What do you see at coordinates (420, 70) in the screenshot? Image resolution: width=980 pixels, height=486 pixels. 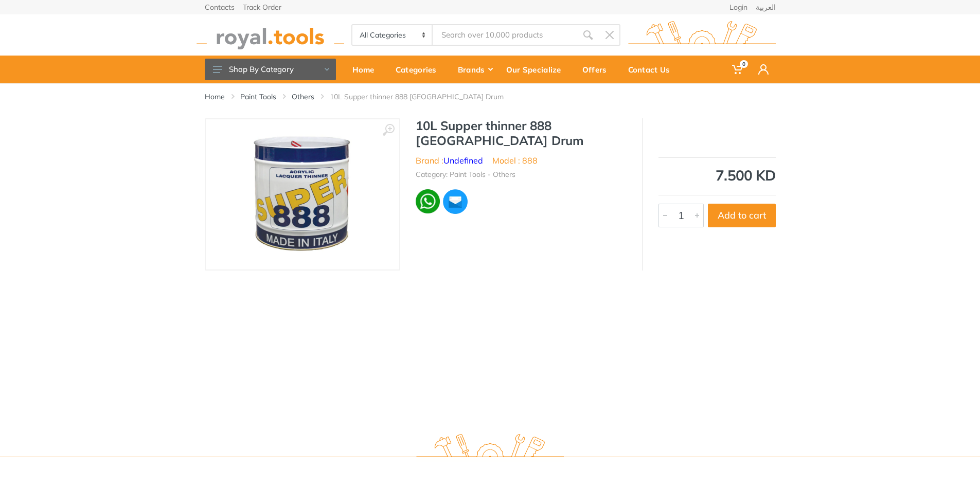 I see `a: Categories` at bounding box center [420, 70].